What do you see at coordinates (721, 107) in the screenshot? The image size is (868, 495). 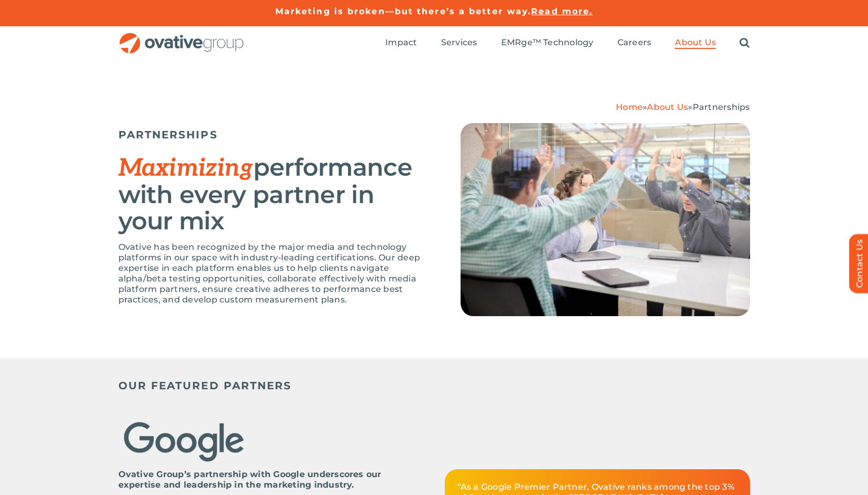 I see `span: Partnerships` at bounding box center [721, 107].